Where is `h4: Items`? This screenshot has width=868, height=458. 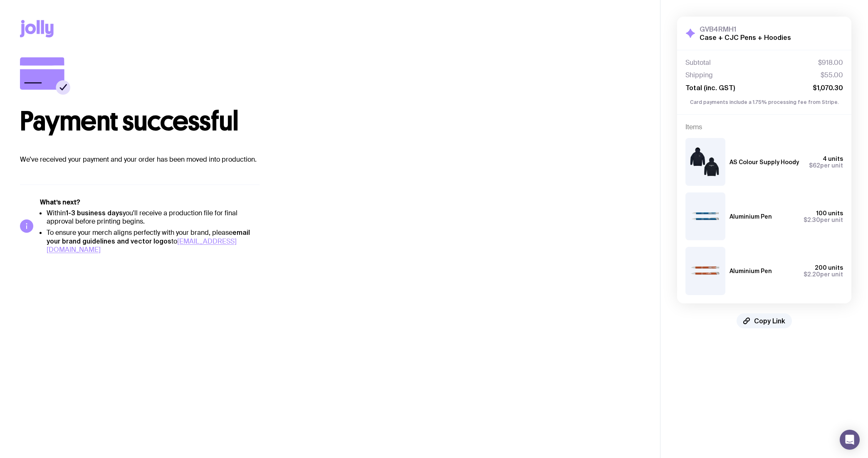 h4: Items is located at coordinates (764, 127).